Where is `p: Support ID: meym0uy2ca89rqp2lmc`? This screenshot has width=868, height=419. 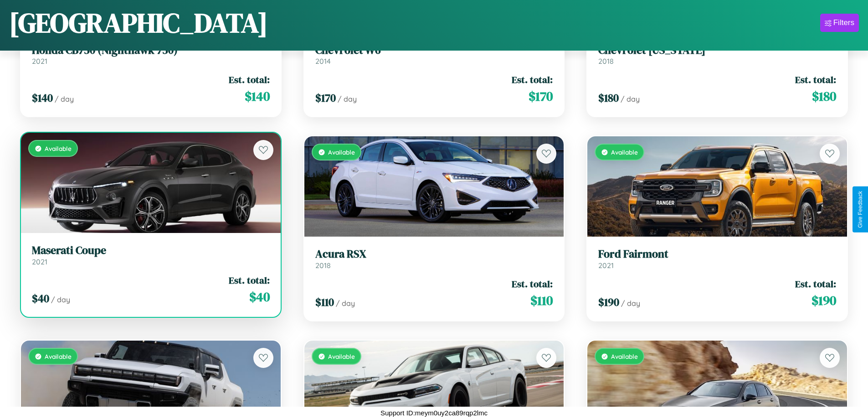
p: Support ID: meym0uy2ca89rqp2lmc is located at coordinates (434, 413).